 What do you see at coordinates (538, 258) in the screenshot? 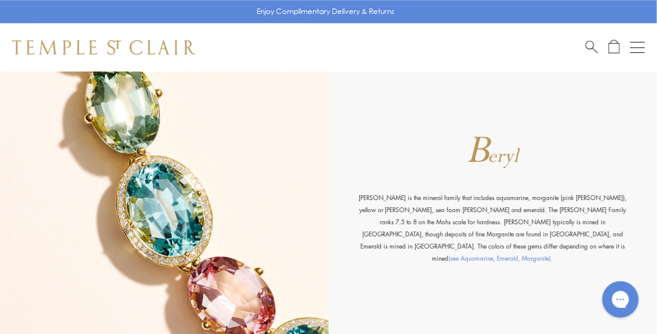
I see `a: Morganite).` at bounding box center [538, 258].